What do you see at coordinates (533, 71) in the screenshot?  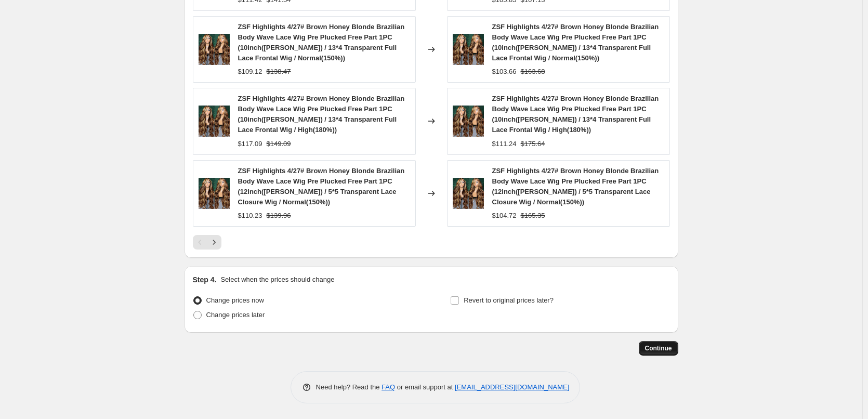 I see `span: $163.68` at bounding box center [533, 71].